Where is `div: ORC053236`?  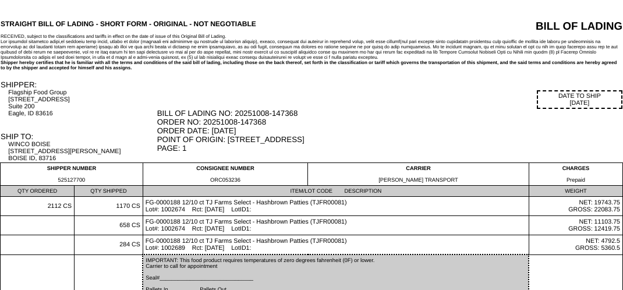
div: ORC053236 is located at coordinates (225, 180).